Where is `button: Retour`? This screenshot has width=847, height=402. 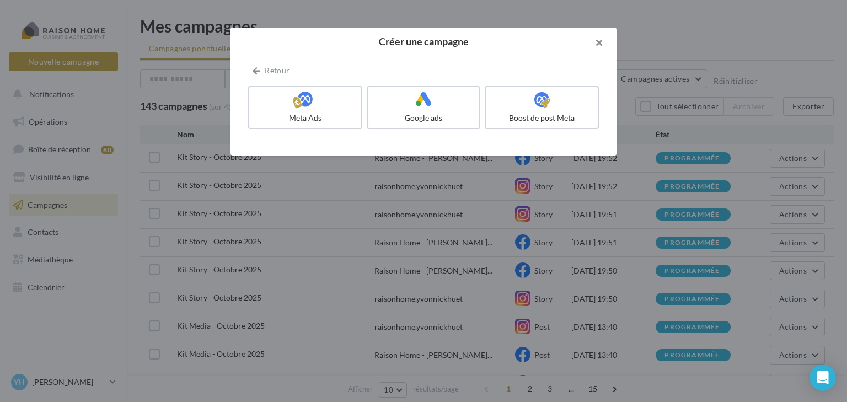 button: Retour is located at coordinates (271, 71).